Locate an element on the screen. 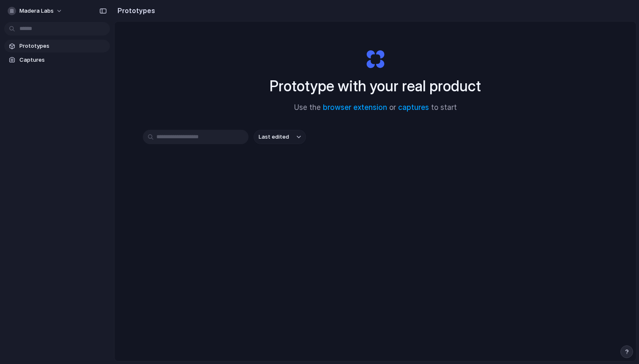 The height and width of the screenshot is (364, 639). a: browser extension is located at coordinates (355, 107).